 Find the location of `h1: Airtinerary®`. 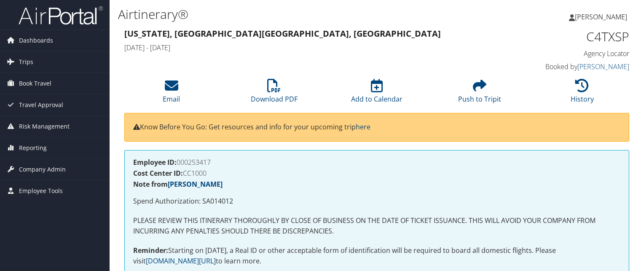

h1: Airtinerary® is located at coordinates (291, 14).